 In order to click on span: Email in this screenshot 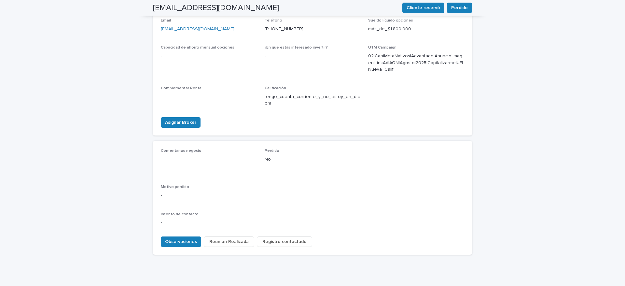, I will do `click(166, 21)`.